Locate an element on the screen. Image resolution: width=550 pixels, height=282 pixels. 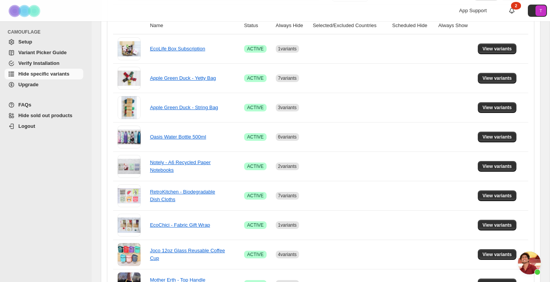
a: 2 is located at coordinates (512, 11).